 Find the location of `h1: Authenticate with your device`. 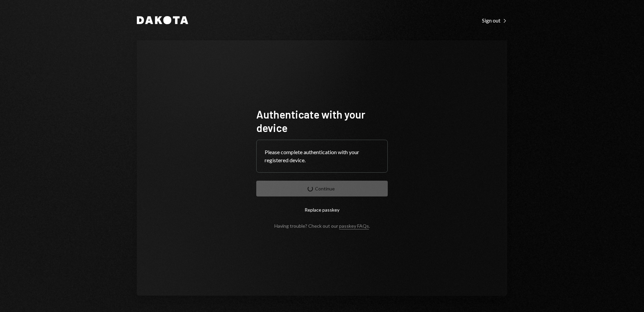

h1: Authenticate with your device is located at coordinates (322, 121).